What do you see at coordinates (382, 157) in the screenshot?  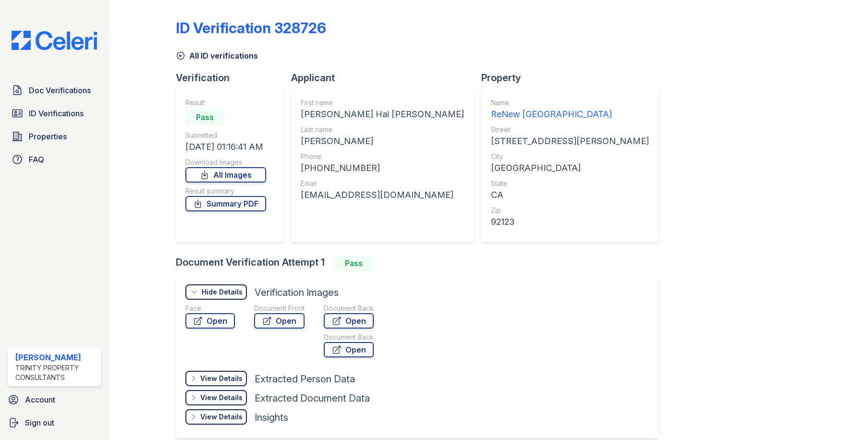 I see `div: Phone` at bounding box center [382, 157].